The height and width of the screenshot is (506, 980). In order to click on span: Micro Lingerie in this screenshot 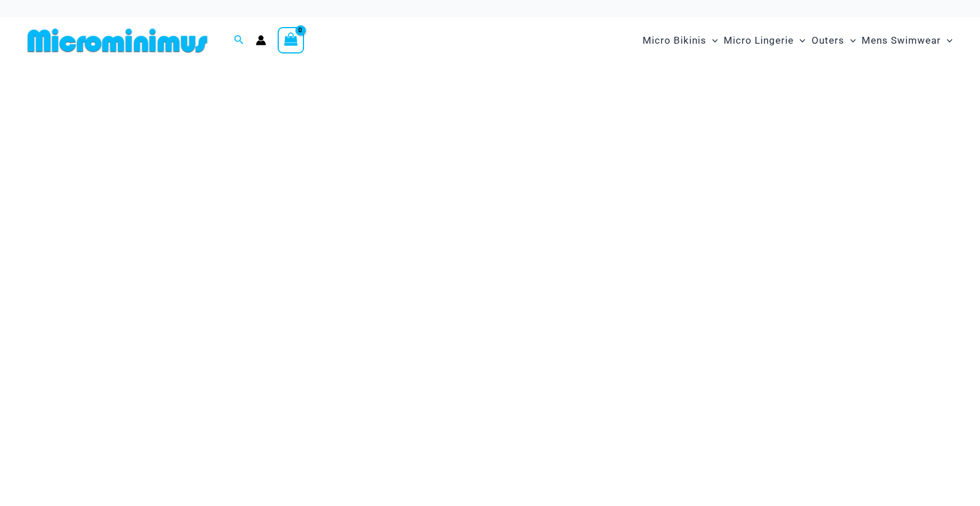, I will do `click(759, 41)`.